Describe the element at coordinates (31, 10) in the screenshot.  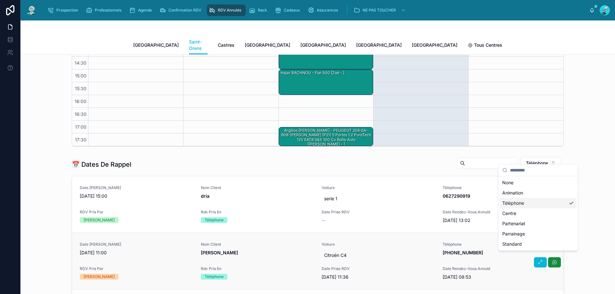
I see `img: App logo` at that location.